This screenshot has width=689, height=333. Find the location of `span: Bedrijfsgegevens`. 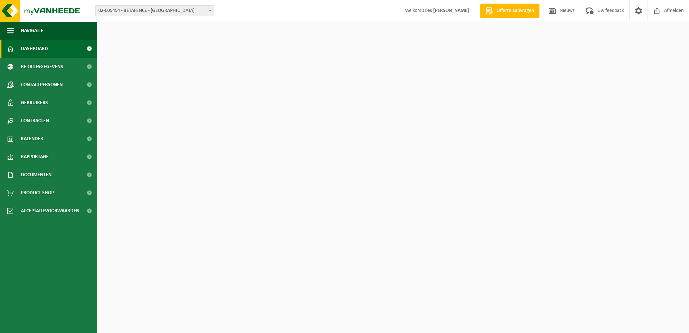

span: Bedrijfsgegevens is located at coordinates (42, 67).